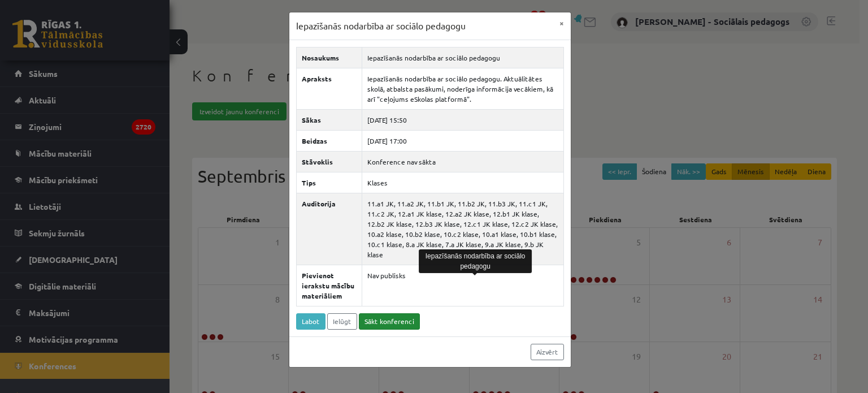 This screenshot has width=868, height=393. I want to click on a: Ielūgt, so click(342, 321).